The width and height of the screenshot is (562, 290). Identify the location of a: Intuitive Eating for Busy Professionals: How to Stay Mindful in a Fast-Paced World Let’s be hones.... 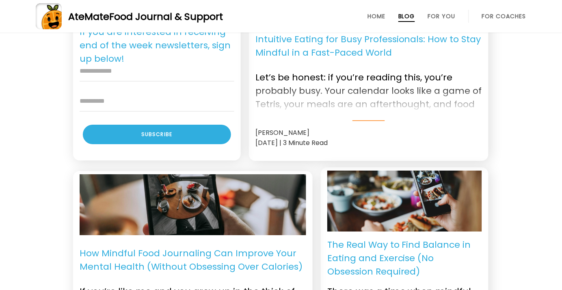
(369, 74).